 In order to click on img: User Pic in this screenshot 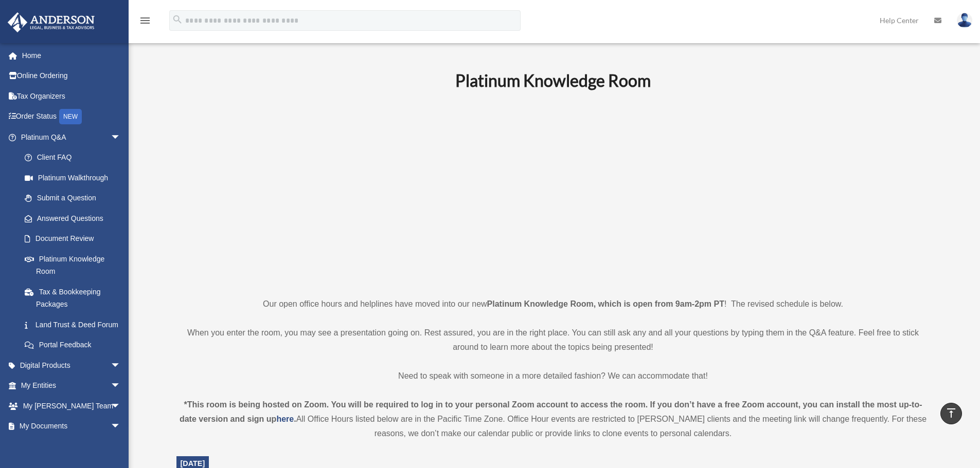, I will do `click(964, 20)`.